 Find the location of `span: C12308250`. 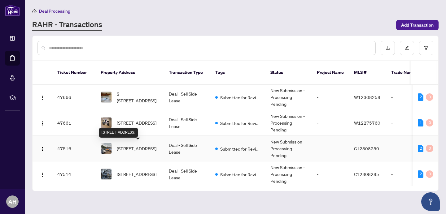

span: C12308250 is located at coordinates (366, 149).